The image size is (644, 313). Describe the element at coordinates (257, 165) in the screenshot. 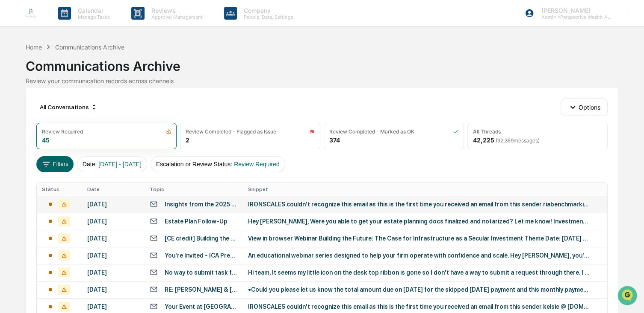

I see `span: Review Required` at that location.